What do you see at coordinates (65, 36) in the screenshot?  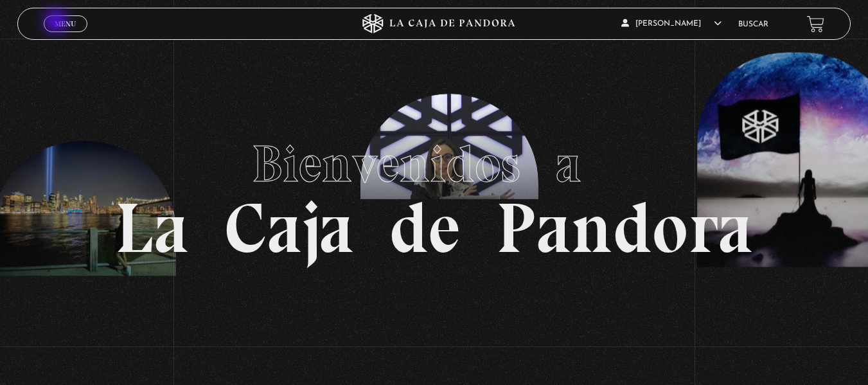 I see `span: Cerrar` at bounding box center [65, 36].